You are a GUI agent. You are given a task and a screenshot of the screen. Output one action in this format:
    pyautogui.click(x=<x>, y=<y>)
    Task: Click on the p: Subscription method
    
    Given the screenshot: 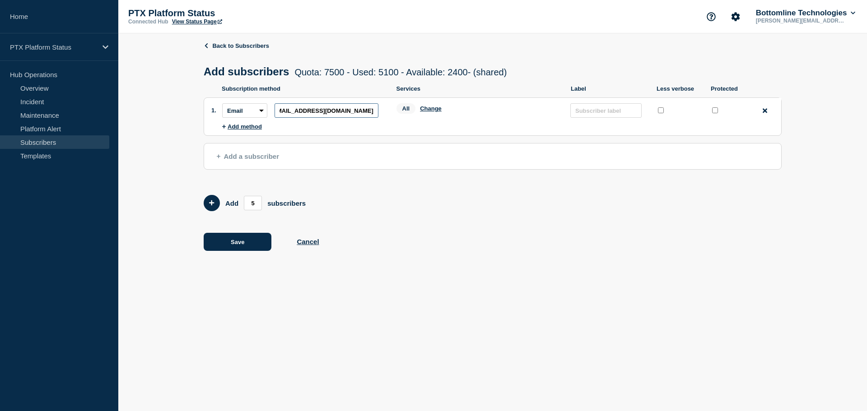 What is the action you would take?
    pyautogui.click(x=304, y=88)
    